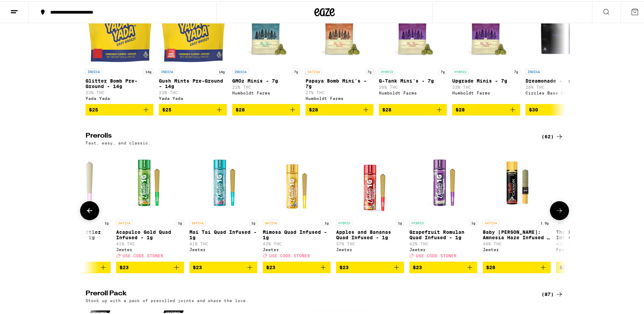 The width and height of the screenshot is (644, 314). I want to click on p: 1.3g, so click(545, 221).